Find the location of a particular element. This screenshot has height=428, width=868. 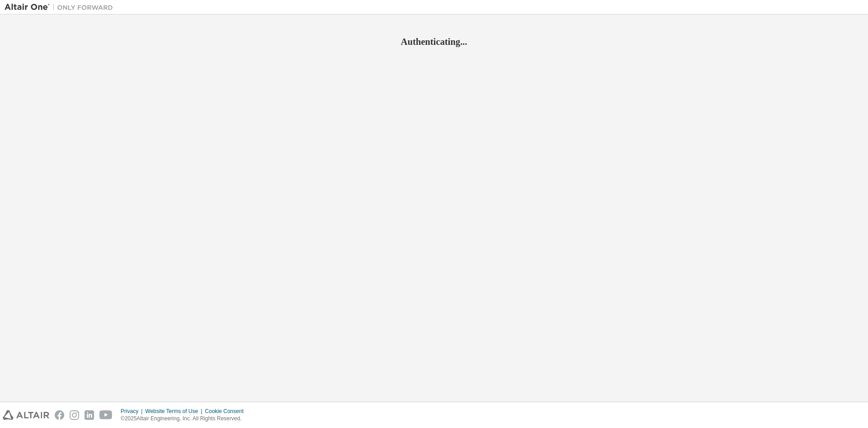

div: Website Terms of Use is located at coordinates (175, 411).